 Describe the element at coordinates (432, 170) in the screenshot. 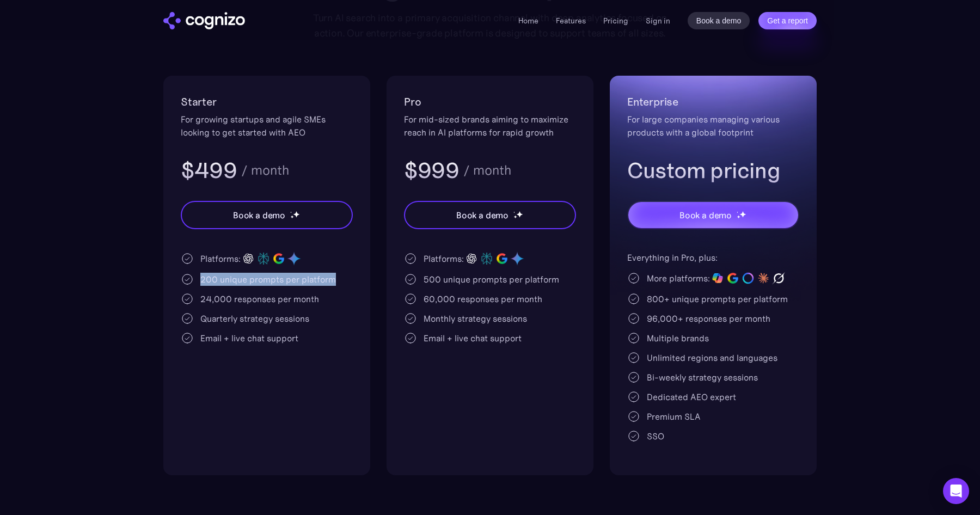

I see `h3: $999` at that location.